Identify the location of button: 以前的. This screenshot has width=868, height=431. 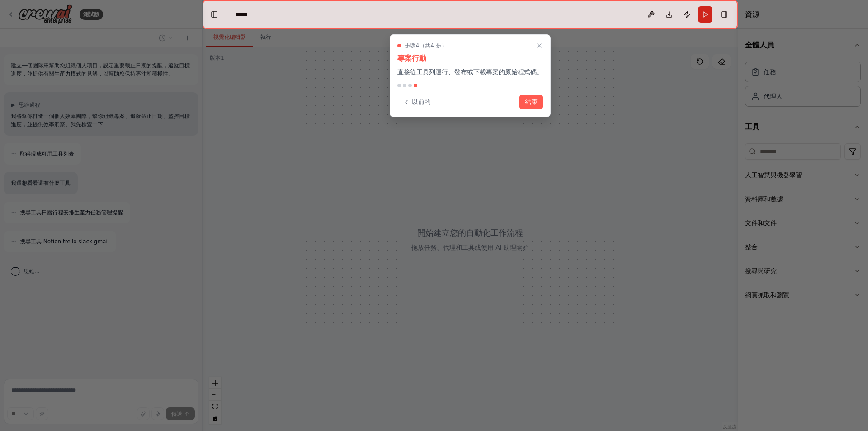
(417, 102).